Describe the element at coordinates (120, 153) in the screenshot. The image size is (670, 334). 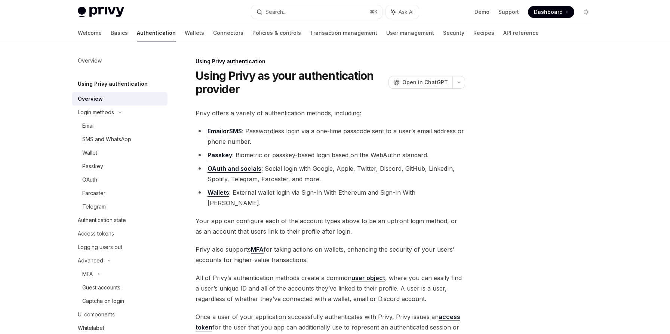
I see `a: Wallet` at that location.